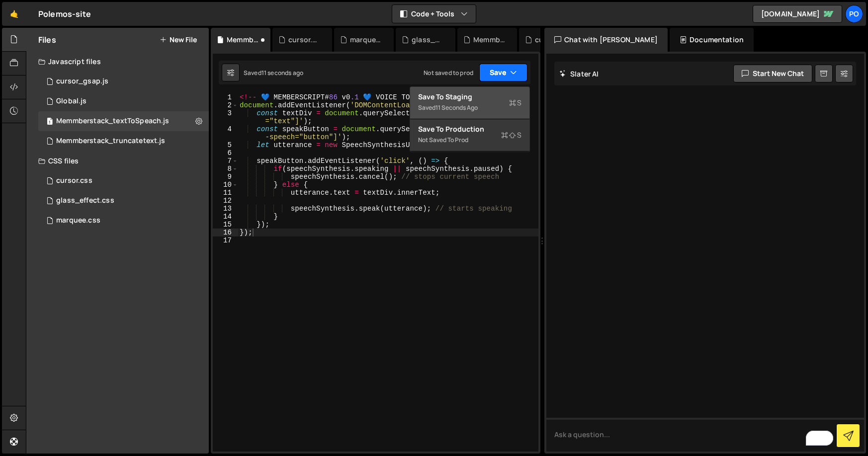 Image resolution: width=868 pixels, height=456 pixels. What do you see at coordinates (225, 105) in the screenshot?
I see `div: 2` at bounding box center [225, 105].